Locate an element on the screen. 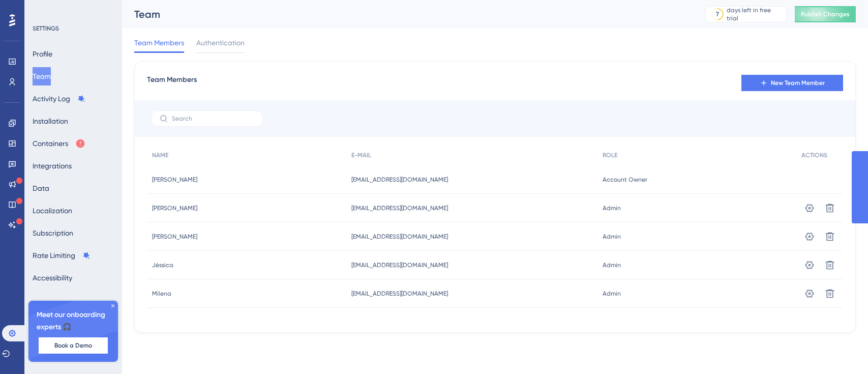 This screenshot has width=868, height=374. button: Installation is located at coordinates (50, 121).